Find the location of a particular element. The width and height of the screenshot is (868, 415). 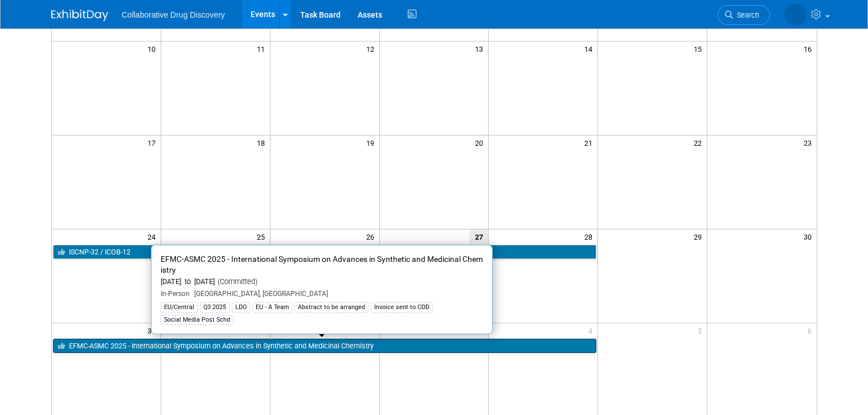

span: 10 is located at coordinates (154, 49).